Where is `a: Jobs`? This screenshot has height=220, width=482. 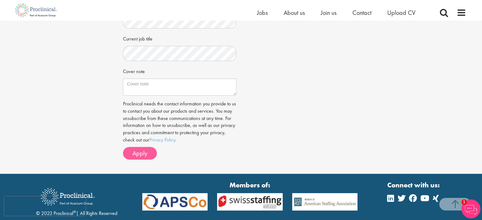 a: Jobs is located at coordinates (263, 13).